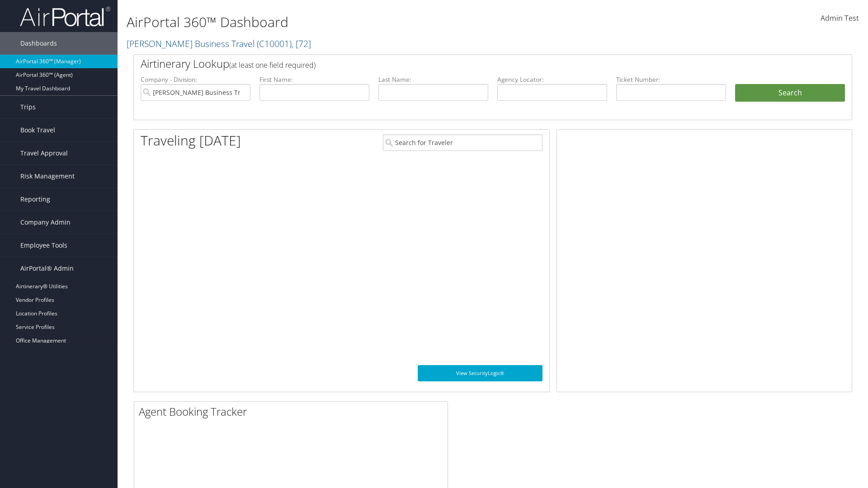 The image size is (868, 488). Describe the element at coordinates (272, 65) in the screenshot. I see `span: (at least one field required)` at that location.